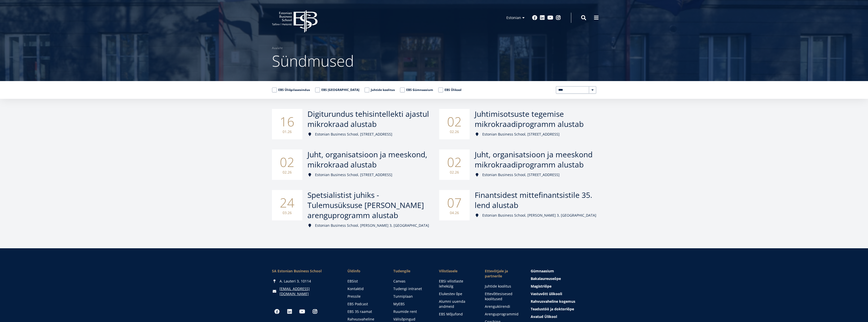 The height and width of the screenshot is (322, 868). Describe the element at coordinates (411, 271) in the screenshot. I see `a: Tudengile` at that location.